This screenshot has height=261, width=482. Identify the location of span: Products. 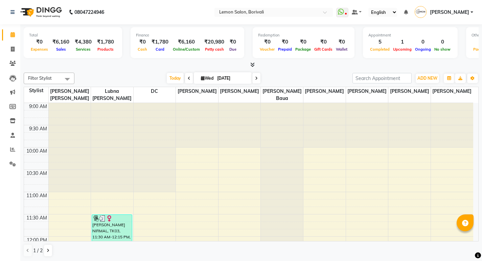
(105, 49).